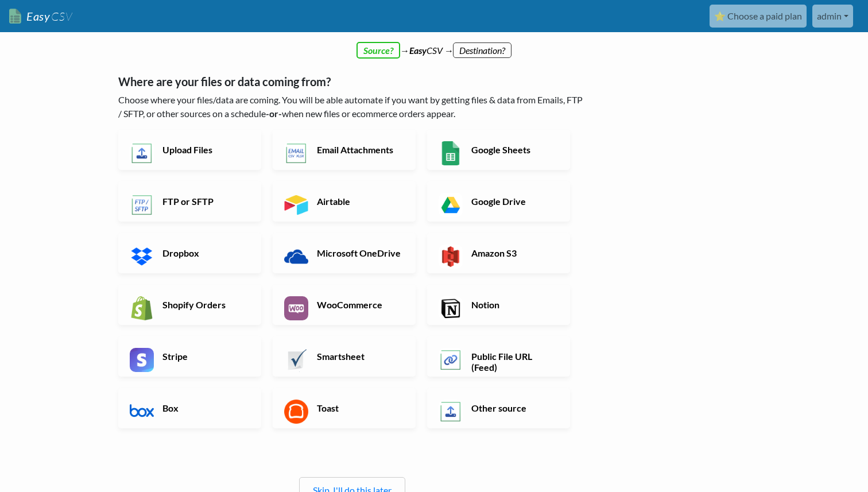 The width and height of the screenshot is (868, 492). Describe the element at coordinates (204, 356) in the screenshot. I see `h6: Stripe` at that location.